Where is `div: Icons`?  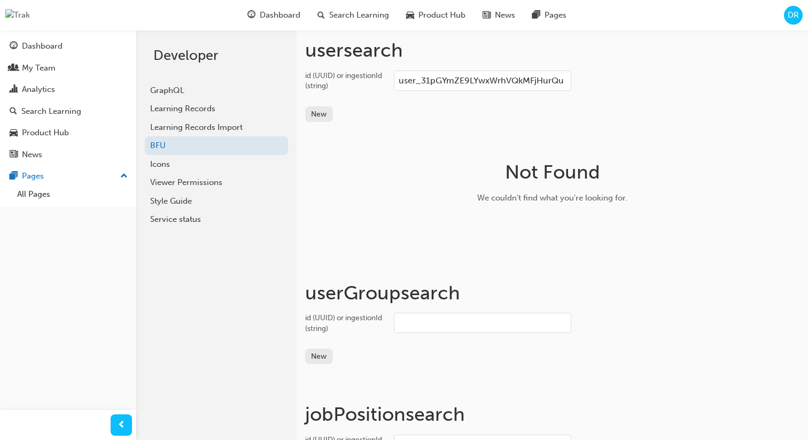
div: Icons is located at coordinates (216, 164).